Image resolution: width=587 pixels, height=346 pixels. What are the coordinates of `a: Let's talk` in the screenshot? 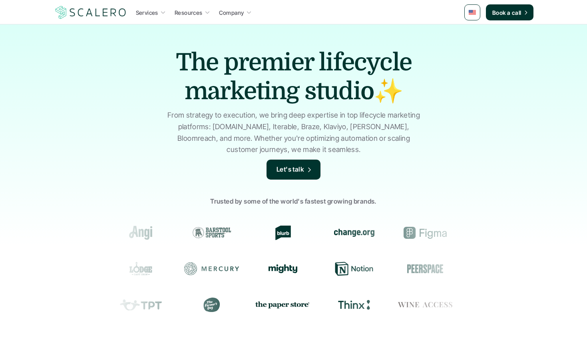 It's located at (294, 169).